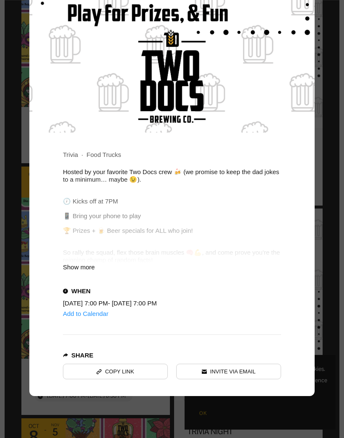  Describe the element at coordinates (228, 371) in the screenshot. I see `a: Invite via Email` at that location.